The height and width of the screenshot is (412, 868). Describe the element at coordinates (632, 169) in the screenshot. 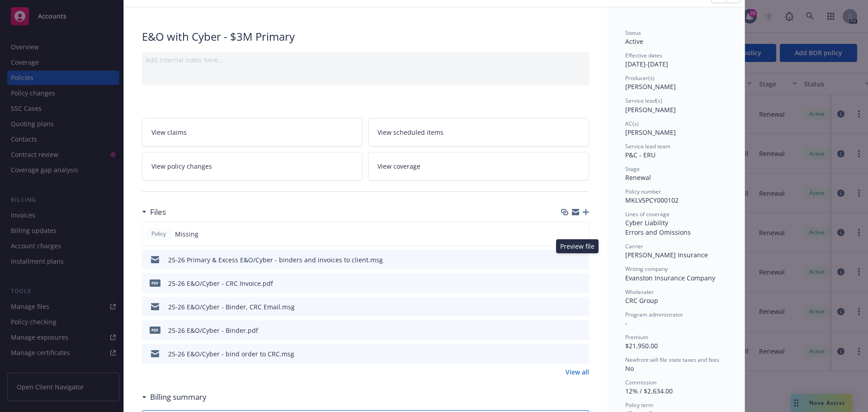

I see `span: Stage` at that location.